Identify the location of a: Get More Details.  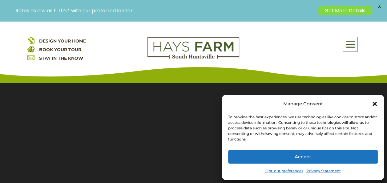
(344, 10).